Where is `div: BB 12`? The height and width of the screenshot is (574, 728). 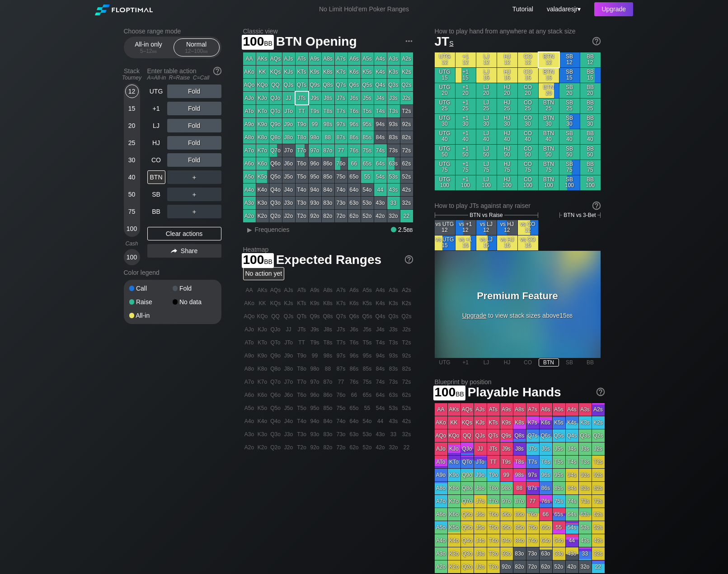
div: BB 12 is located at coordinates (590, 60).